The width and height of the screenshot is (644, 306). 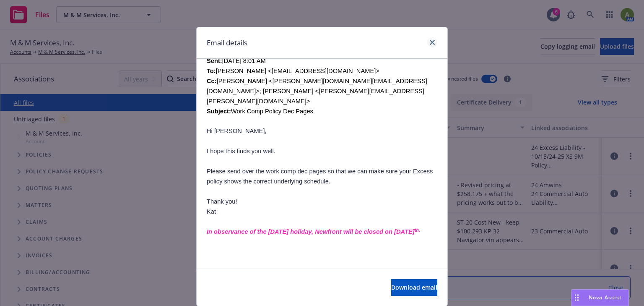 I want to click on h1: Email details, so click(x=227, y=43).